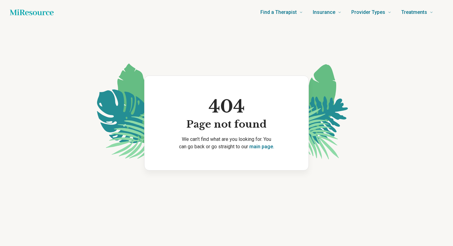 The image size is (453, 246). I want to click on span: Insurance, so click(324, 12).